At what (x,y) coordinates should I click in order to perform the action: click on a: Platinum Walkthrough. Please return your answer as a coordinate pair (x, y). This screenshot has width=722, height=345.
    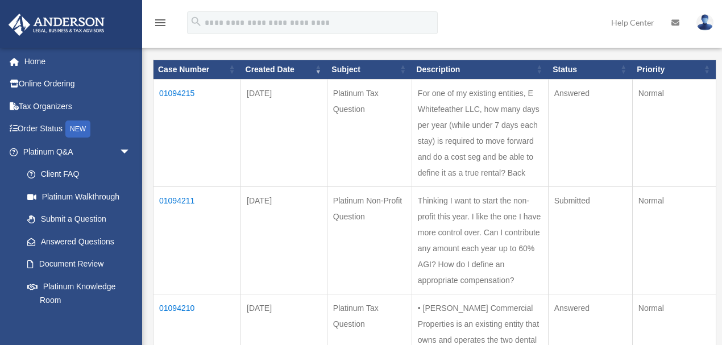
    Looking at the image, I should click on (79, 197).